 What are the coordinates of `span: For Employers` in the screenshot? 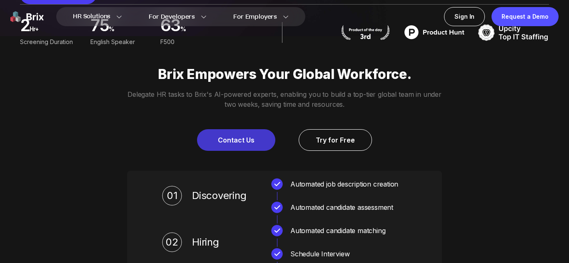 It's located at (255, 17).